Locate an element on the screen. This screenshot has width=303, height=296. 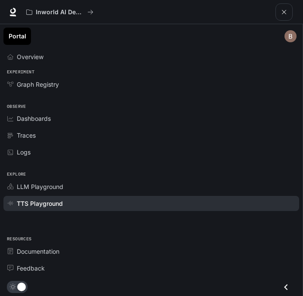
a: Feedback is located at coordinates (151, 268).